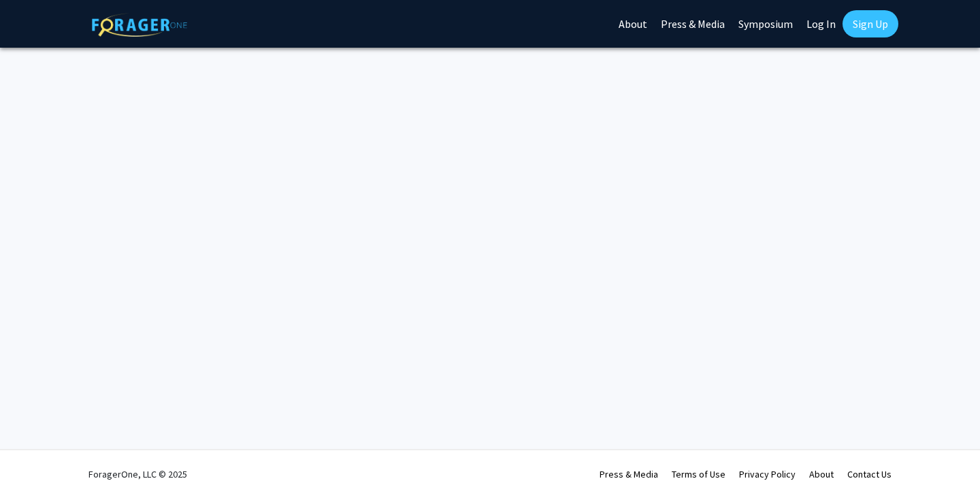  What do you see at coordinates (698, 474) in the screenshot?
I see `a: Terms of Use` at bounding box center [698, 474].